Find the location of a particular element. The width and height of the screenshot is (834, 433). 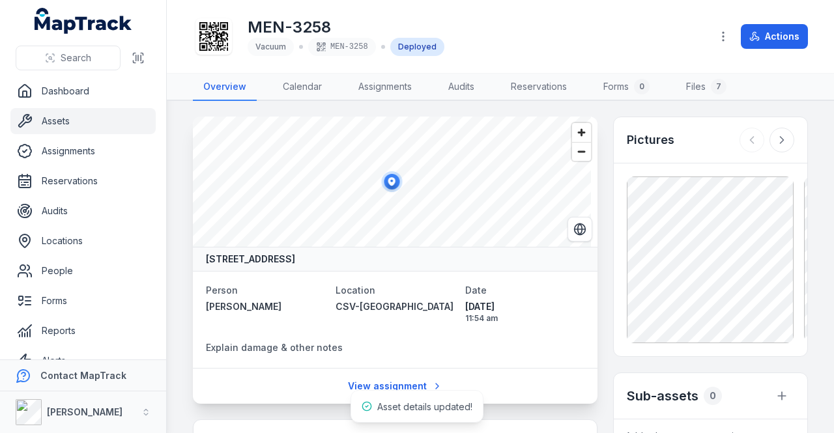

a: Locations is located at coordinates (83, 241).